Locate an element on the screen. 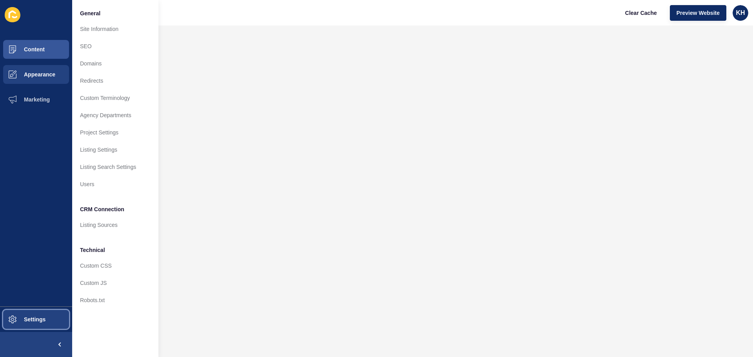 Image resolution: width=753 pixels, height=357 pixels. a: Robots.txt is located at coordinates (115, 300).